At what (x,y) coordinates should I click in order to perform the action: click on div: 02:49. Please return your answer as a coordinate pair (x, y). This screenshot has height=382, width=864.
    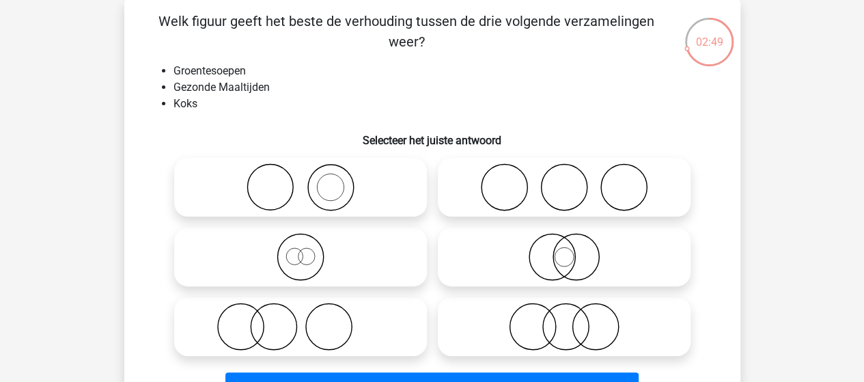
    Looking at the image, I should click on (709, 33).